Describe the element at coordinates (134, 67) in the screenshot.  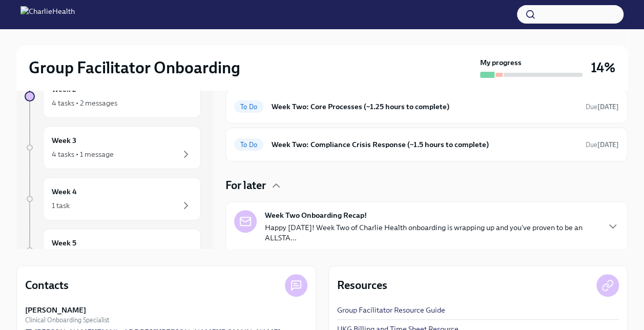
I see `h2: Group Facilitator Onboarding` at that location.